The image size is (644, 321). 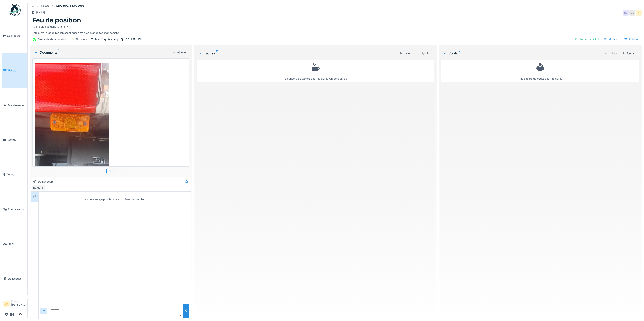 What do you see at coordinates (57, 20) in the screenshot?
I see `h1: Feu de position` at bounding box center [57, 20].